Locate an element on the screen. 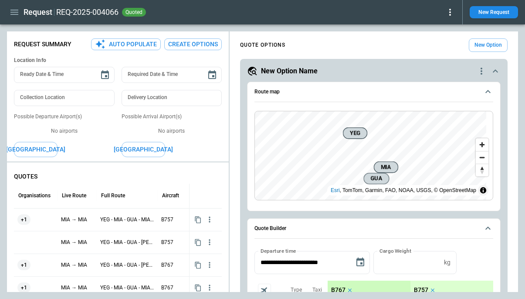  button: Create Options is located at coordinates (193, 44).